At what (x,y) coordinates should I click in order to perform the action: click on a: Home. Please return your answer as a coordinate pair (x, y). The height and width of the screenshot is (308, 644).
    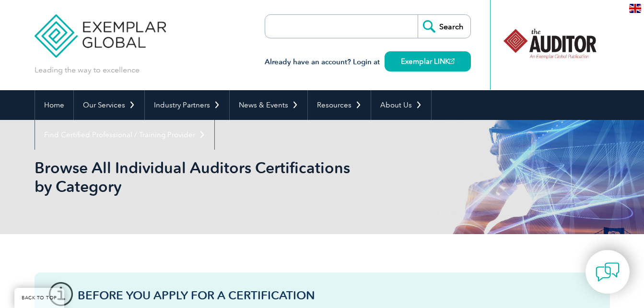
    Looking at the image, I should click on (54, 105).